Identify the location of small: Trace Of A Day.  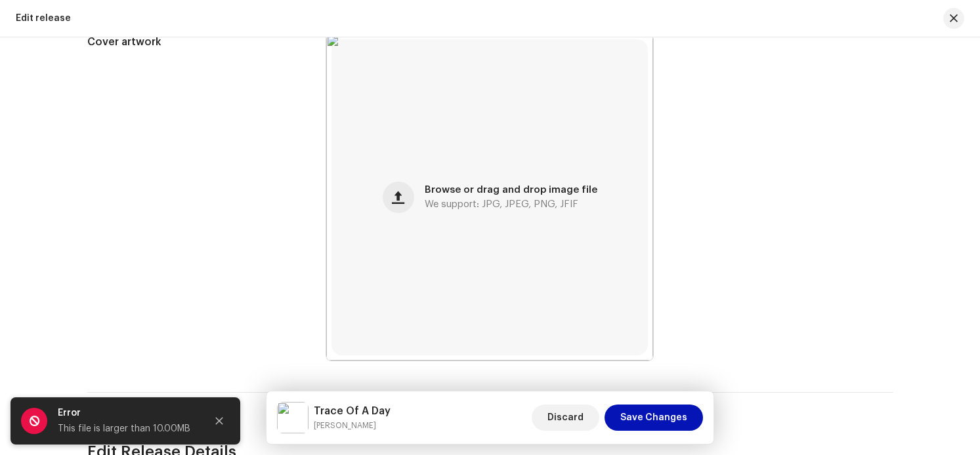
(352, 425).